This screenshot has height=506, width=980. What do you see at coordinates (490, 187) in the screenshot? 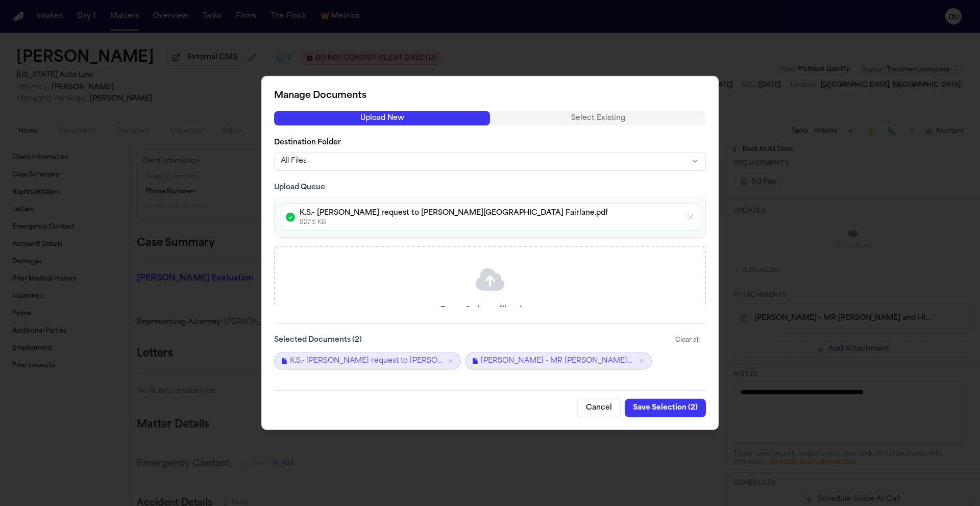
I see `h3: Upload Queue` at bounding box center [490, 187].